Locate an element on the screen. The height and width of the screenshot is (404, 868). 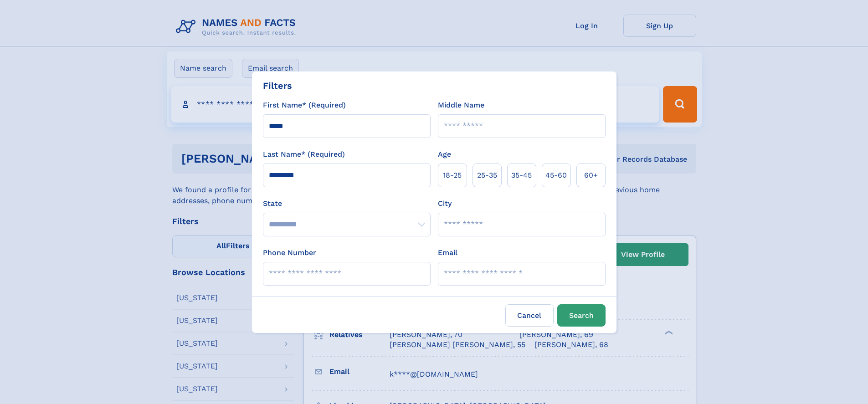
label: Last Name* (Required) is located at coordinates (304, 155).